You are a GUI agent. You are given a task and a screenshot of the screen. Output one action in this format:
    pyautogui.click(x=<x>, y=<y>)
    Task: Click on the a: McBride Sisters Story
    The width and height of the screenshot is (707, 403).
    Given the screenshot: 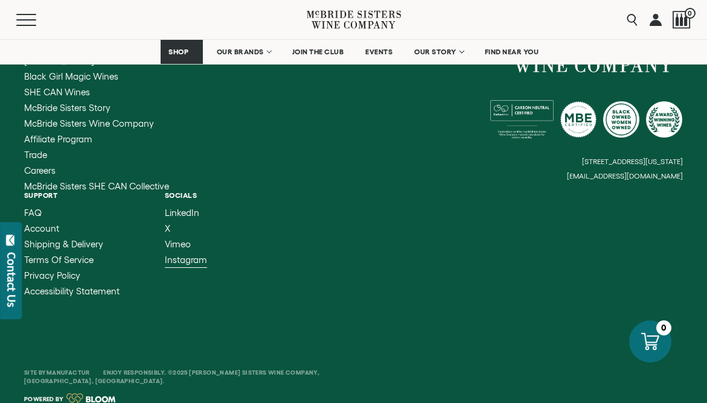 What is the action you would take?
    pyautogui.click(x=97, y=108)
    